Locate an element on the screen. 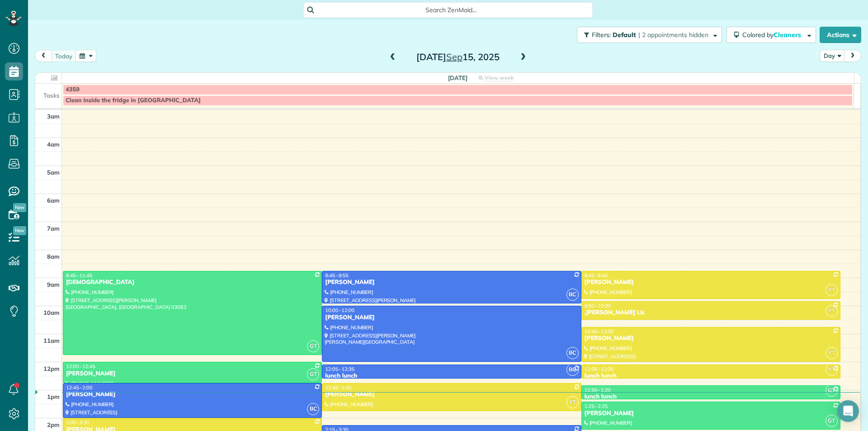 This screenshot has width=868, height=431. span: 1pm is located at coordinates (53, 396).